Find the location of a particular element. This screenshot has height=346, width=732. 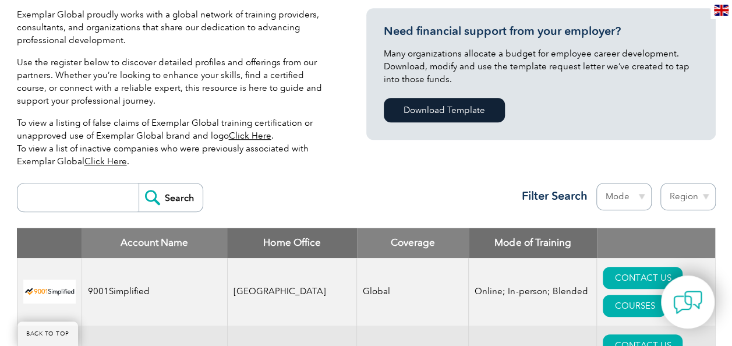

img: en is located at coordinates (721, 10).